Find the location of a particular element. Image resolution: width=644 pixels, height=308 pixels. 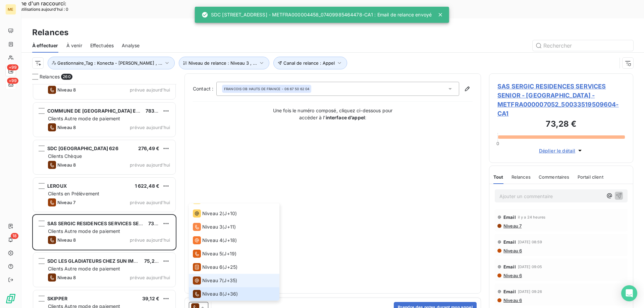

span: 75,28 € is located at coordinates (153, 261).